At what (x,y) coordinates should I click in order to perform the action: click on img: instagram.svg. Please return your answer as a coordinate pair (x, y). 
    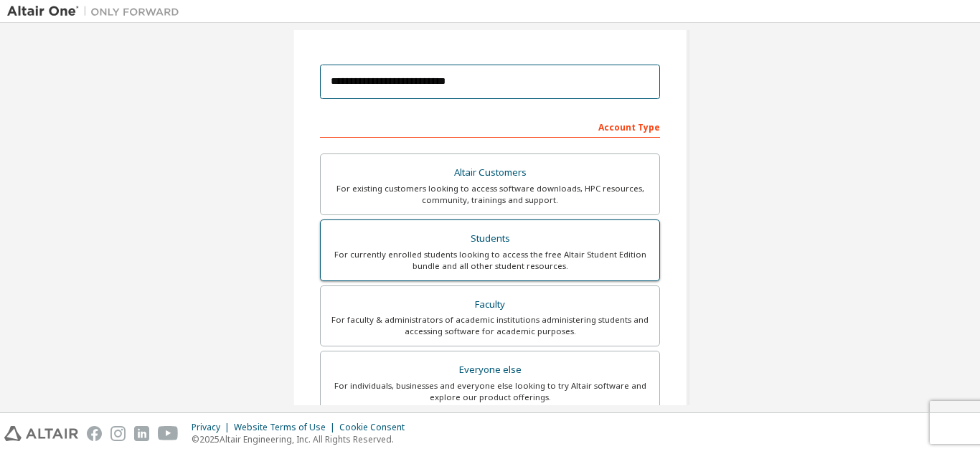
    Looking at the image, I should click on (118, 433).